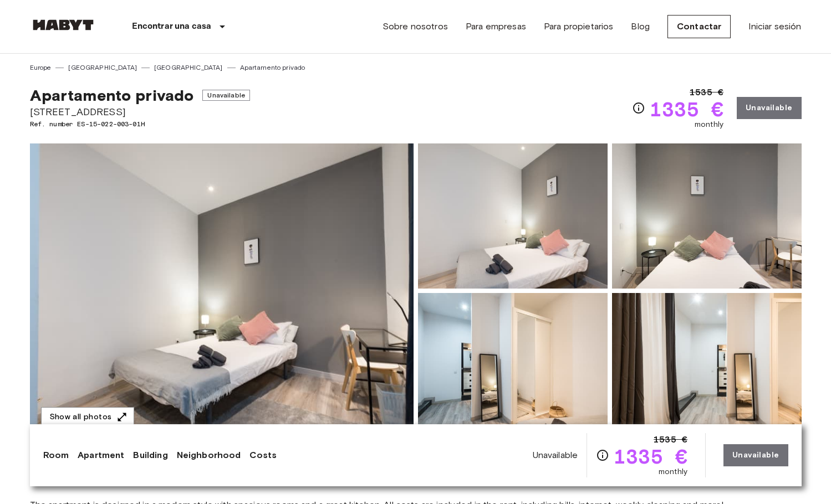  Describe the element at coordinates (775, 26) in the screenshot. I see `a: Iniciar sesión` at that location.